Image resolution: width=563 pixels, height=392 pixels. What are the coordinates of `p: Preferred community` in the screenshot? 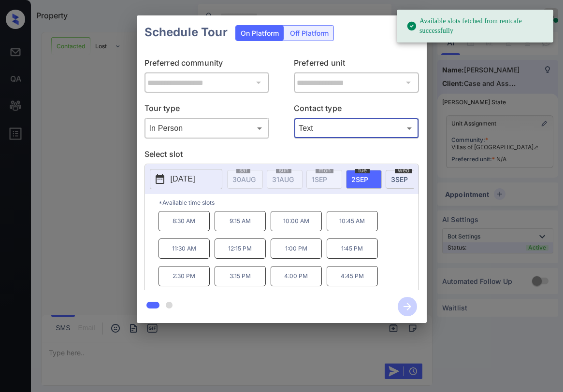 It's located at (207, 65).